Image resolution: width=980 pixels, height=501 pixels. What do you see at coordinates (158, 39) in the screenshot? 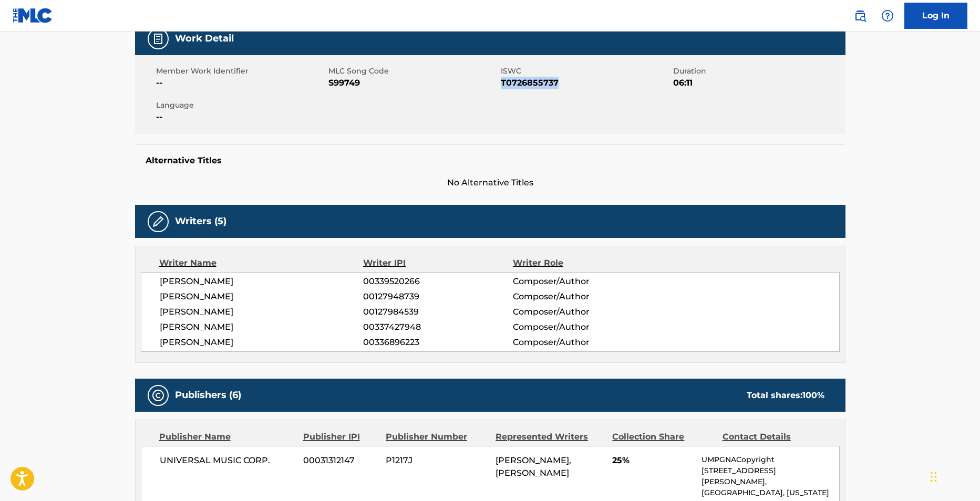
I see `img: Work Detail` at bounding box center [158, 39].